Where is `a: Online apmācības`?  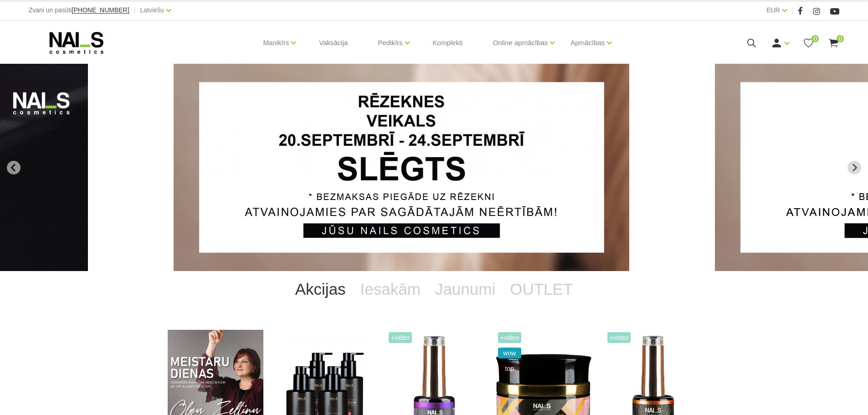 a: Online apmācības is located at coordinates (520, 43).